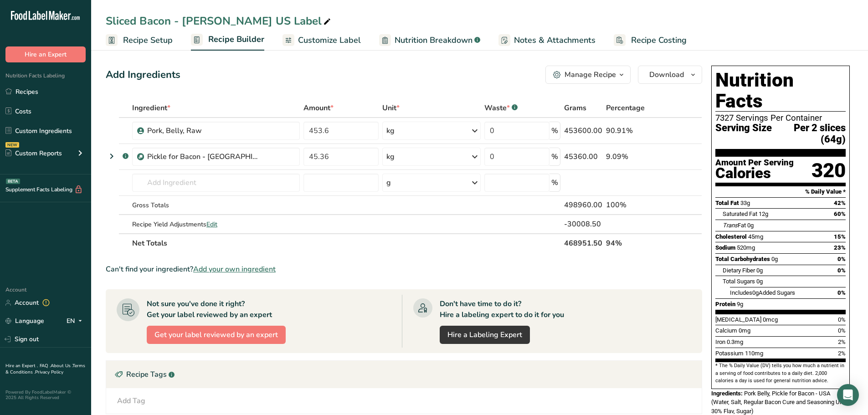 Image resolution: width=868 pixels, height=415 pixels. What do you see at coordinates (485, 335) in the screenshot?
I see `a: Hire a Labeling Expert` at bounding box center [485, 335].